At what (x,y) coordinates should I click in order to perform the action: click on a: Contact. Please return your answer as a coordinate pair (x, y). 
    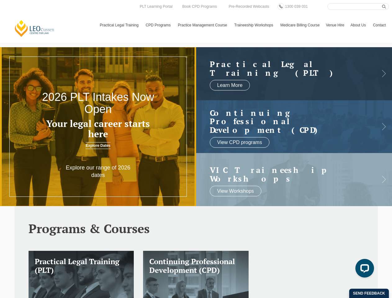
    Looking at the image, I should click on (380, 25).